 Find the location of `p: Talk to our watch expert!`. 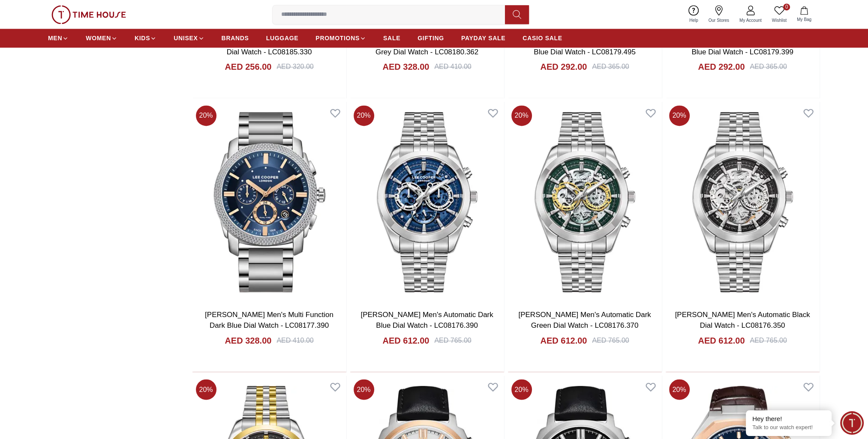

p: Talk to our watch expert! is located at coordinates (789, 427).